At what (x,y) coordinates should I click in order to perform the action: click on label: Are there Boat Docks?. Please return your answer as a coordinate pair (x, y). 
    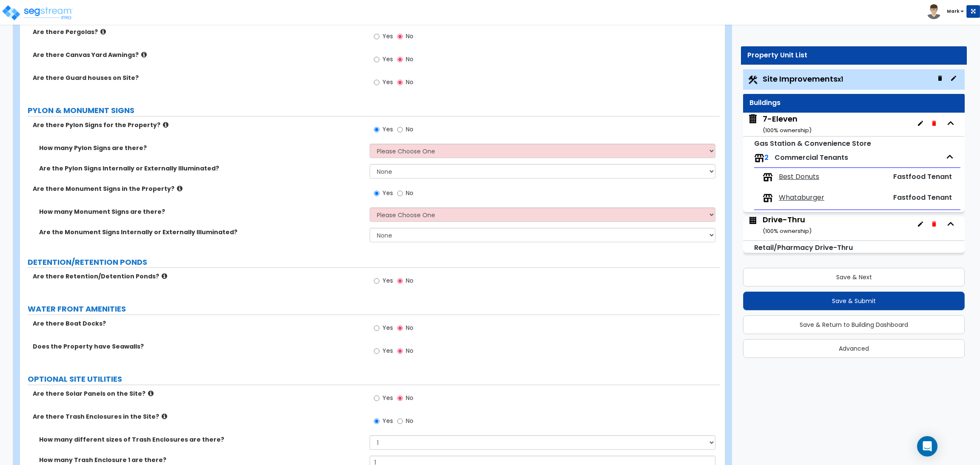
    Looking at the image, I should click on (198, 324).